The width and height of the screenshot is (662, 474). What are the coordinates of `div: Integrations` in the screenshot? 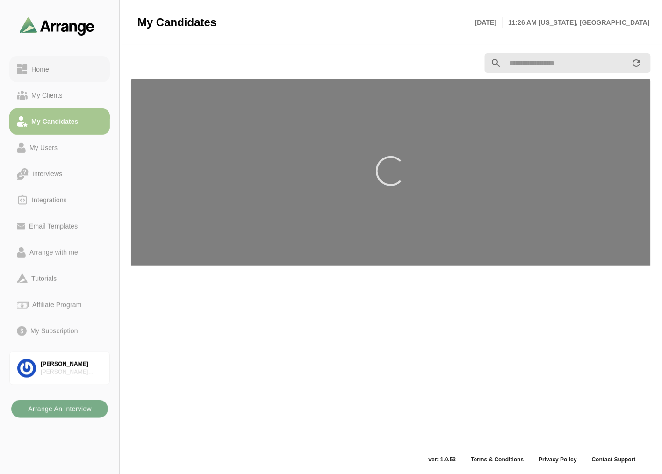 It's located at (49, 200).